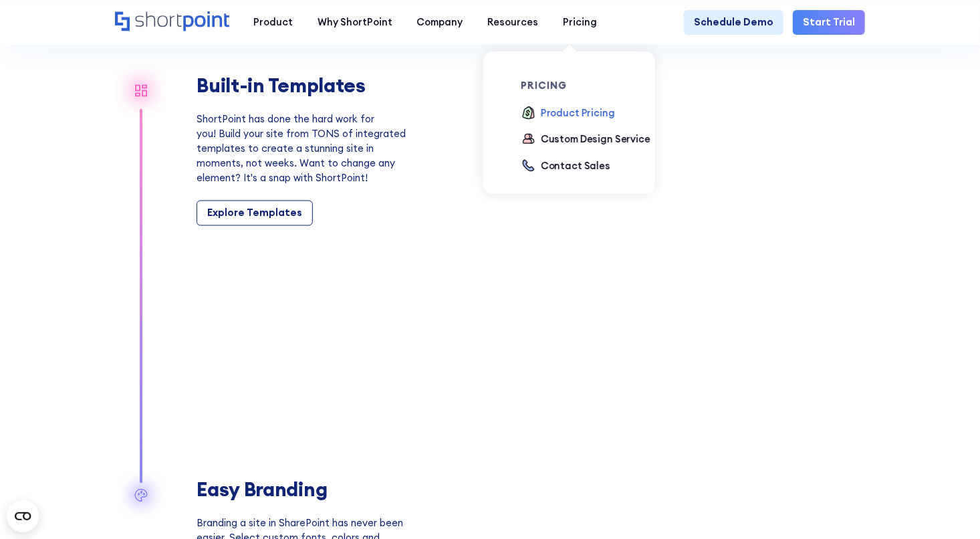 The image size is (980, 539). Describe the element at coordinates (947, 507) in the screenshot. I see `div: Chat Widget` at that location.